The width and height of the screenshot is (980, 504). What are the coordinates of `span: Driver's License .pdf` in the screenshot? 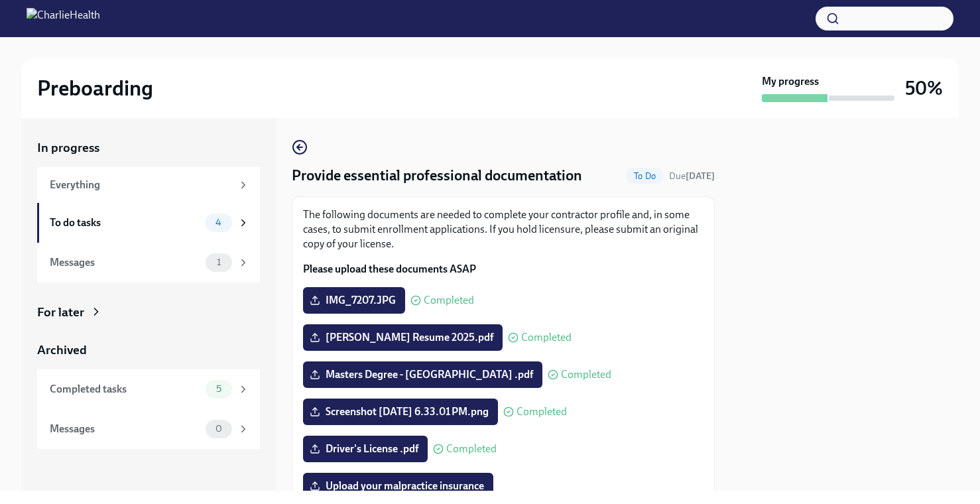 It's located at (365, 449).